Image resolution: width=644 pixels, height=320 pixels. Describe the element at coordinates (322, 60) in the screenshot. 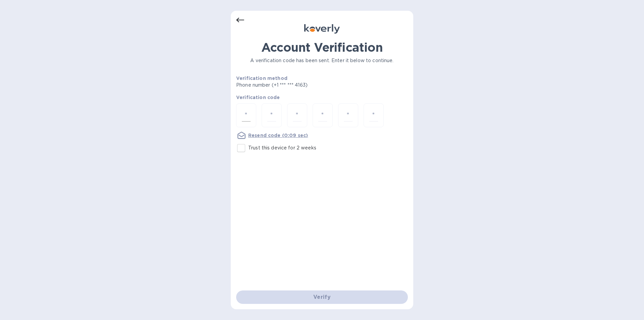

I see `p: A verification code has been sent. Enter it below to continue.` at that location.